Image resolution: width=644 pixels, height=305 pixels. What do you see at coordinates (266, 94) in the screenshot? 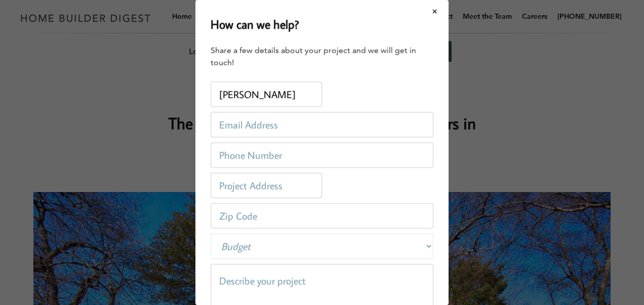
I see `input: Name` at bounding box center [266, 94].